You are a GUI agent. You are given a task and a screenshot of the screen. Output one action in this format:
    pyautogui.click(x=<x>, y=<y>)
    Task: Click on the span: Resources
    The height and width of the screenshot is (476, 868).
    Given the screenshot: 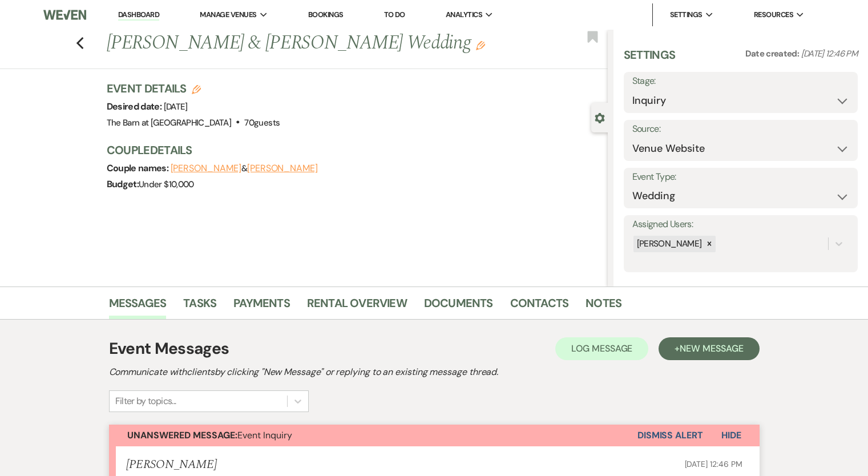 What is the action you would take?
    pyautogui.click(x=773, y=14)
    